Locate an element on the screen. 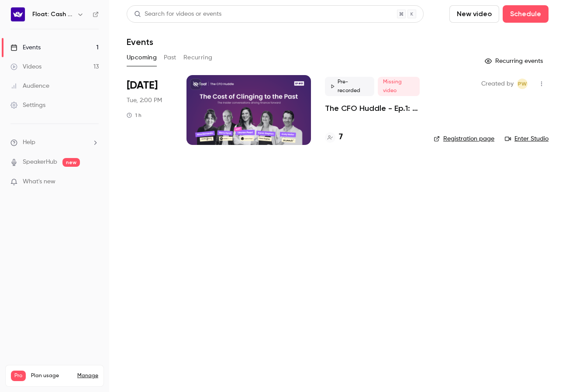  a: SpeakerHub is located at coordinates (40, 162).